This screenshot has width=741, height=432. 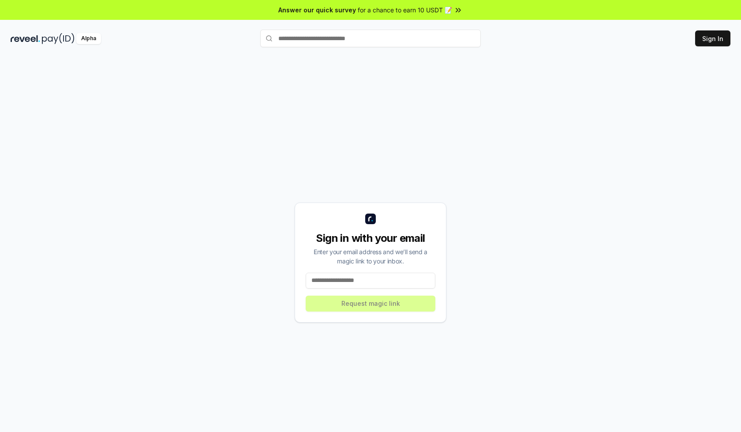 What do you see at coordinates (405, 10) in the screenshot?
I see `span: for a chance to earn 10 USDT 📝` at bounding box center [405, 10].